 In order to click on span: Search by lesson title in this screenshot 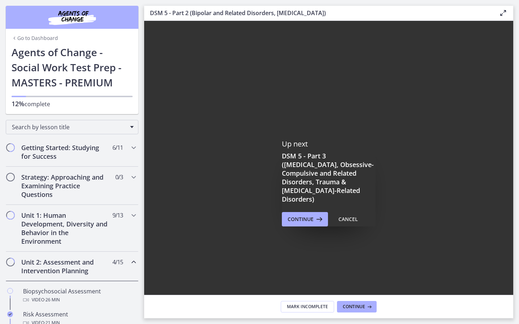, I will do `click(69, 127)`.